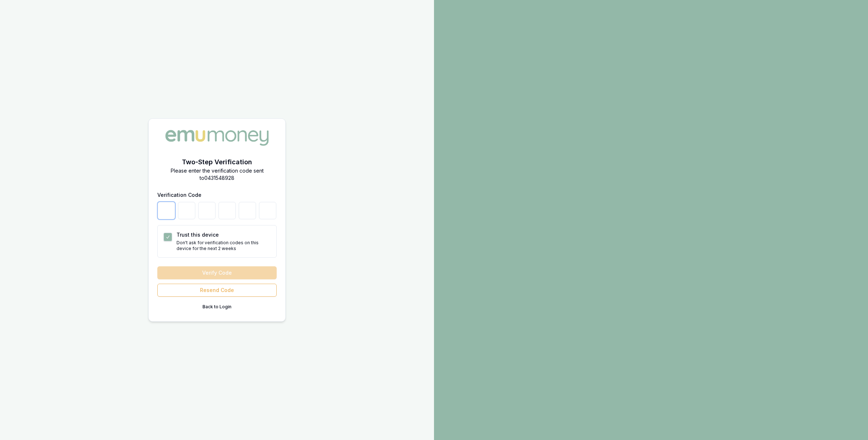  What do you see at coordinates (217, 162) in the screenshot?
I see `h2: Two-Step Verification` at bounding box center [217, 162].